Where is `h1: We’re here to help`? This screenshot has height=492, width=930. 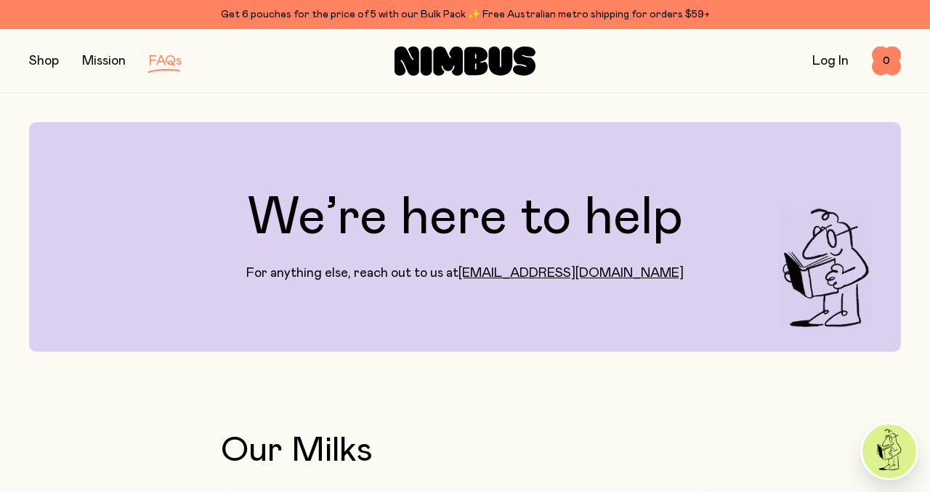 h1: We’re here to help is located at coordinates (465, 218).